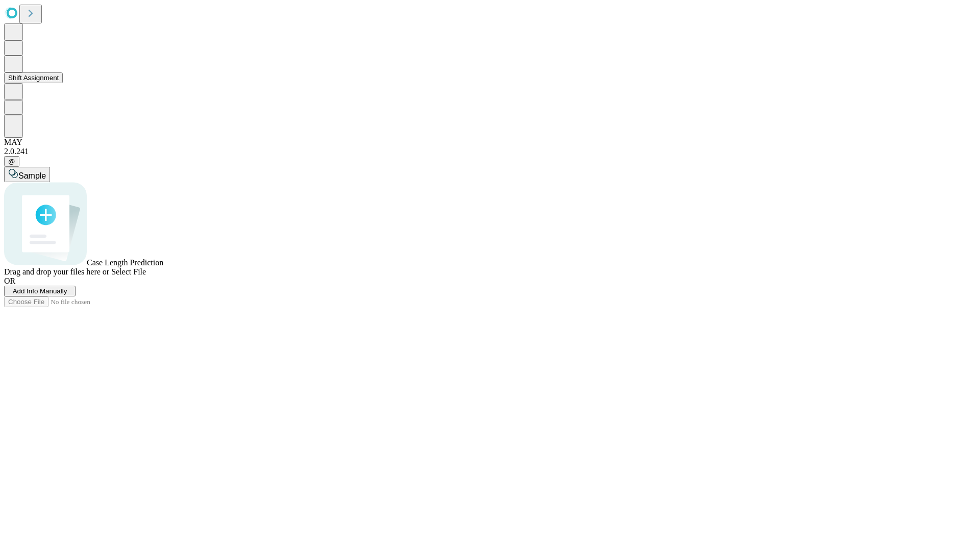 The height and width of the screenshot is (551, 980). What do you see at coordinates (40, 291) in the screenshot?
I see `button: Add Info Manually` at bounding box center [40, 291].